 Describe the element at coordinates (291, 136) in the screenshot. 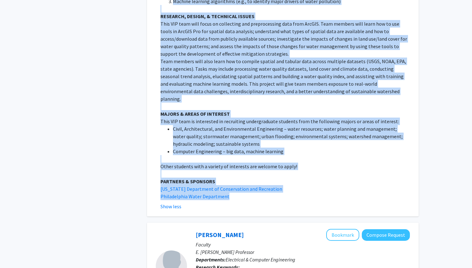

I see `li: Civil, Architectural, and Environmental Engineering – water resources; water planning and managem...` at that location.